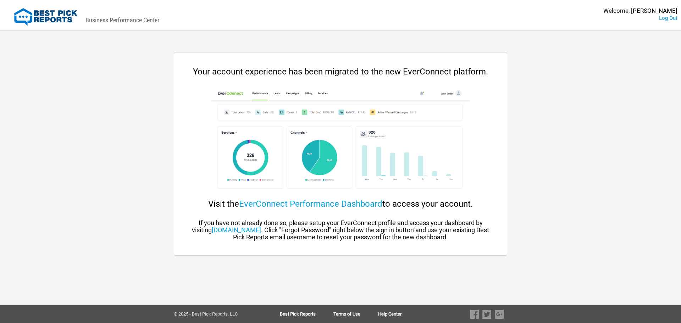  Describe the element at coordinates (356, 314) in the screenshot. I see `a: Terms of Use` at that location.